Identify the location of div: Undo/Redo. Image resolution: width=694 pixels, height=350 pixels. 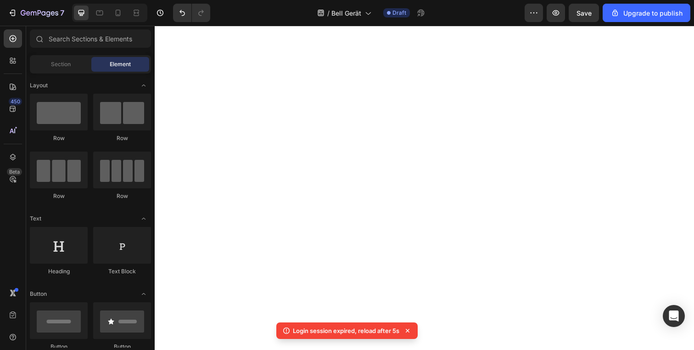
(191, 13).